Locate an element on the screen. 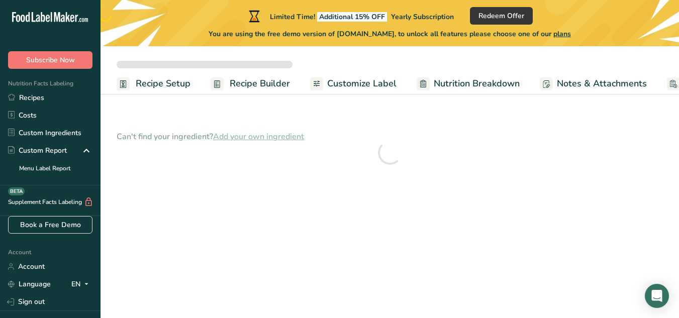 The width and height of the screenshot is (679, 318). span: Redeem Offer is located at coordinates (501, 16).